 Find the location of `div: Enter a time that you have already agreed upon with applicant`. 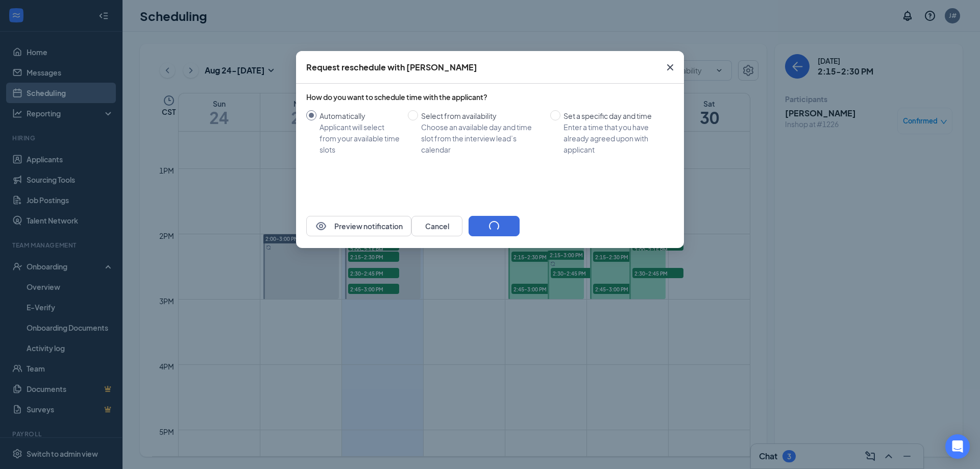

div: Enter a time that you have already agreed upon with applicant is located at coordinates (615, 138).